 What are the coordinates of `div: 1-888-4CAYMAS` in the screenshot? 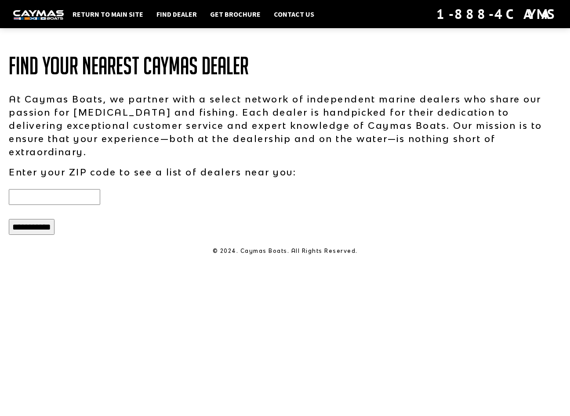 It's located at (497, 14).